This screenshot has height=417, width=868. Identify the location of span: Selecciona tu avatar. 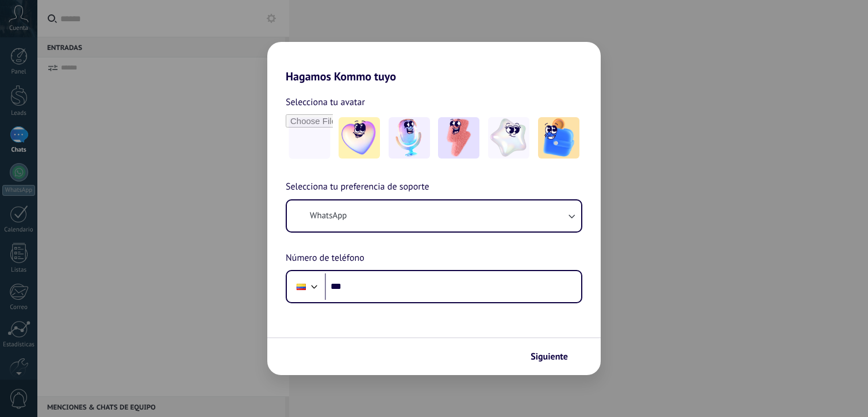
(325, 102).